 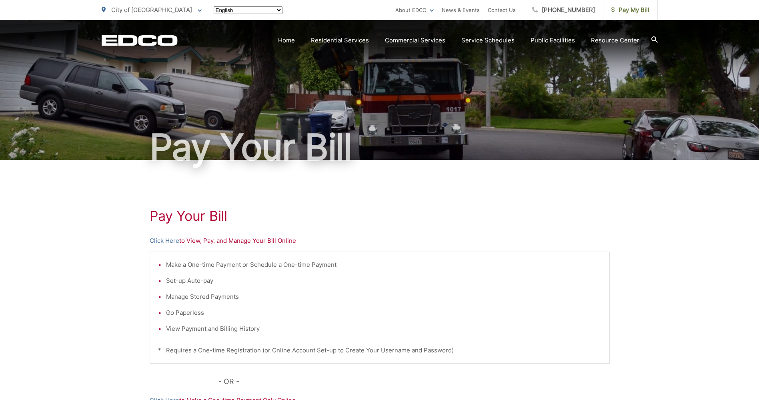 I want to click on select: Select a language, so click(x=248, y=10).